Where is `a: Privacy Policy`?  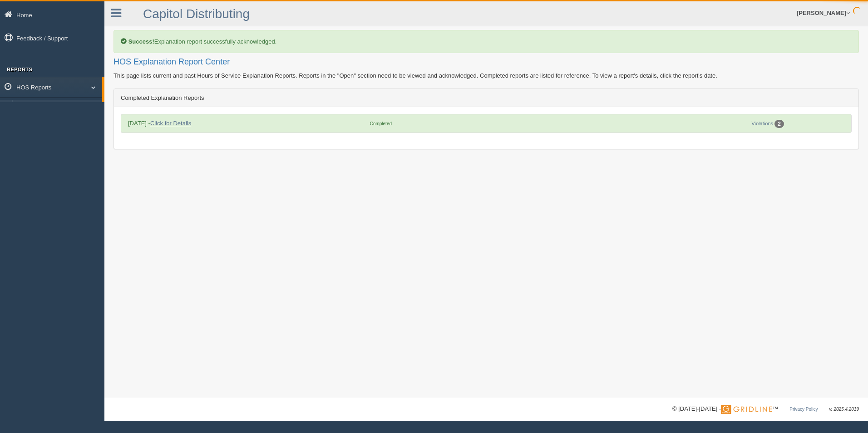 a: Privacy Policy is located at coordinates (804, 408).